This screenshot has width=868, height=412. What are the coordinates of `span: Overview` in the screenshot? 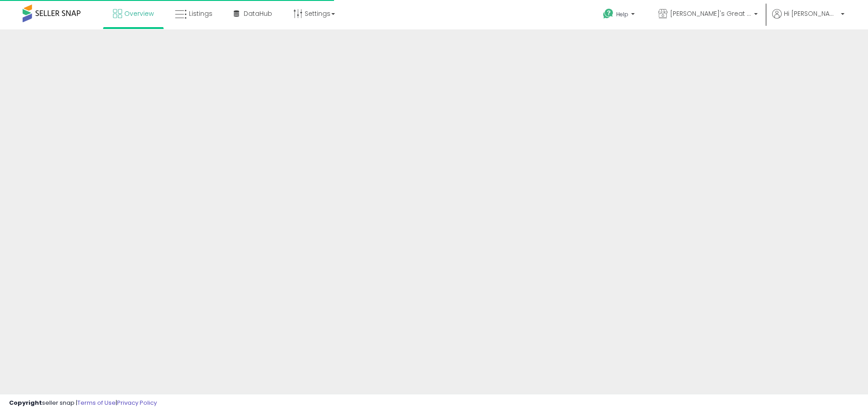 It's located at (139, 13).